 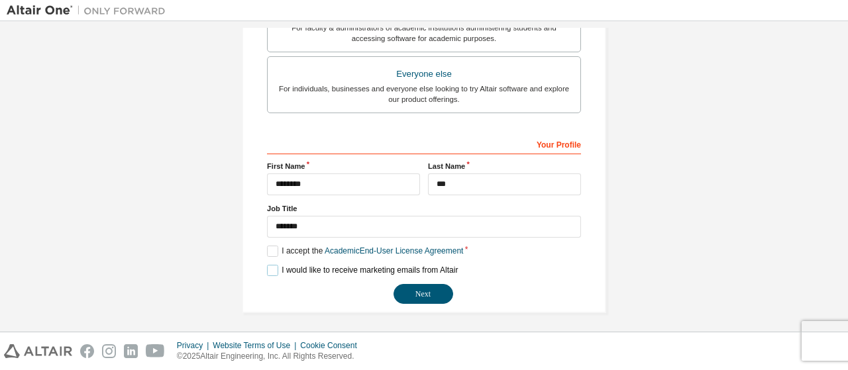 I want to click on label: First Name, so click(x=343, y=166).